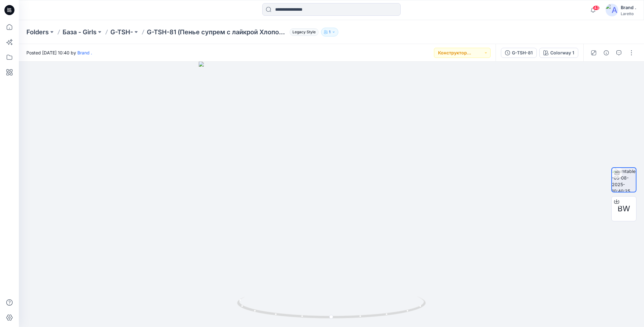 Image resolution: width=644 pixels, height=327 pixels. I want to click on button: G-TSH-81, so click(519, 53).